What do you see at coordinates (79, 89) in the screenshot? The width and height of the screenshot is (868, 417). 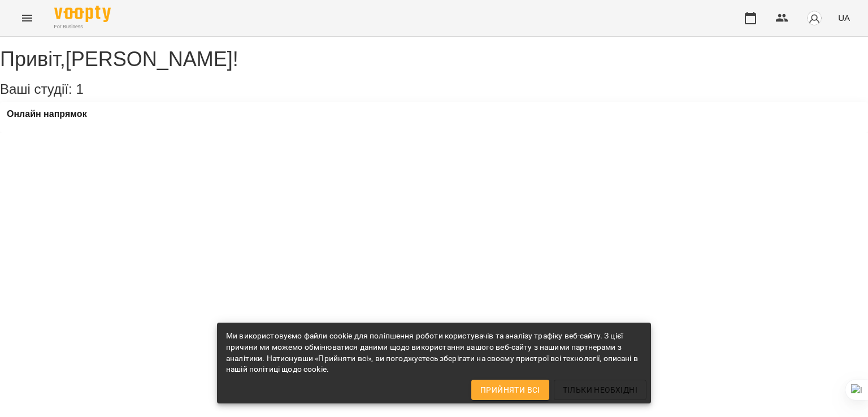 I see `span: 1` at bounding box center [79, 89].